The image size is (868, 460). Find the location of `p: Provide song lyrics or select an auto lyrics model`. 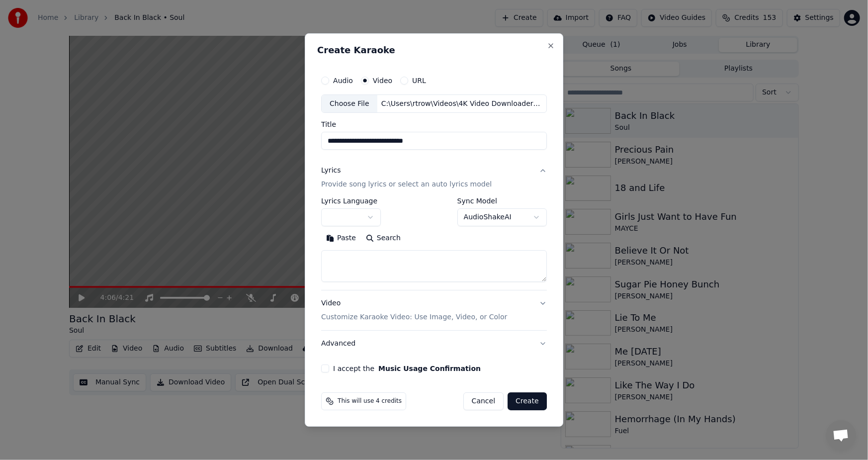

p: Provide song lyrics or select an auto lyrics model is located at coordinates (406, 185).